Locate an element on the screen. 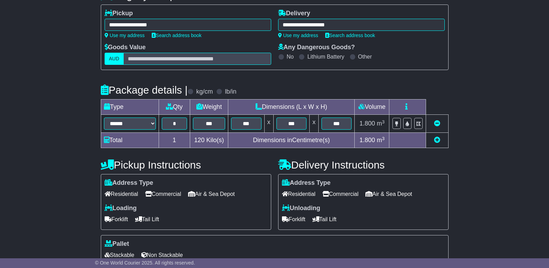 Image resolution: width=549 pixels, height=268 pixels. td: Volume is located at coordinates (372, 107).